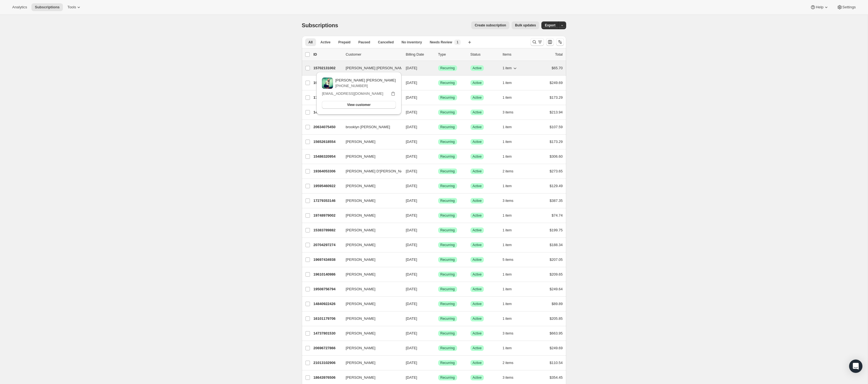 This screenshot has width=868, height=384. What do you see at coordinates (439, 54) in the screenshot?
I see `div: IDCustomerBilling DateTypeStatusItemsTotal` at bounding box center [439, 54].